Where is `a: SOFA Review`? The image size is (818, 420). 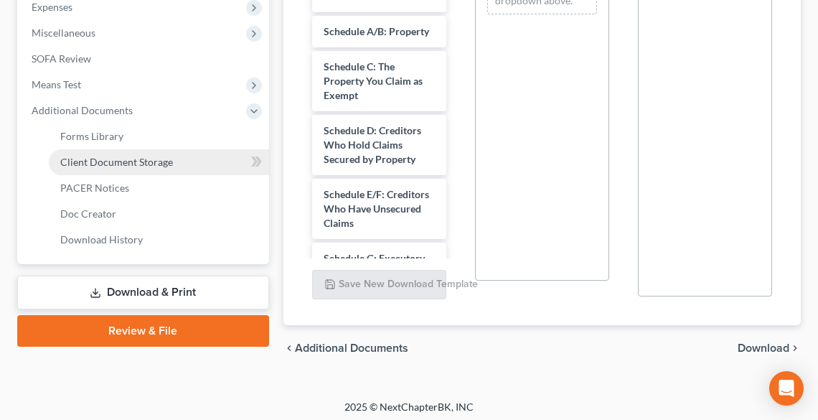 a: SOFA Review is located at coordinates (144, 59).